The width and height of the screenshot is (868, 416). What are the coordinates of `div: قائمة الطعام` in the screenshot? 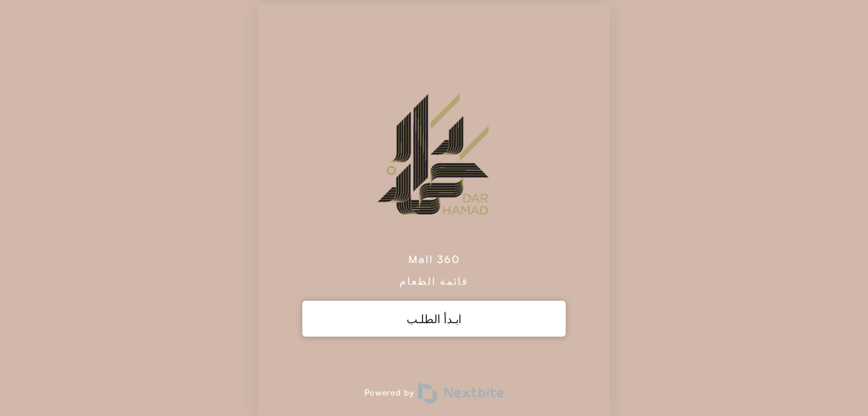 It's located at (434, 280).